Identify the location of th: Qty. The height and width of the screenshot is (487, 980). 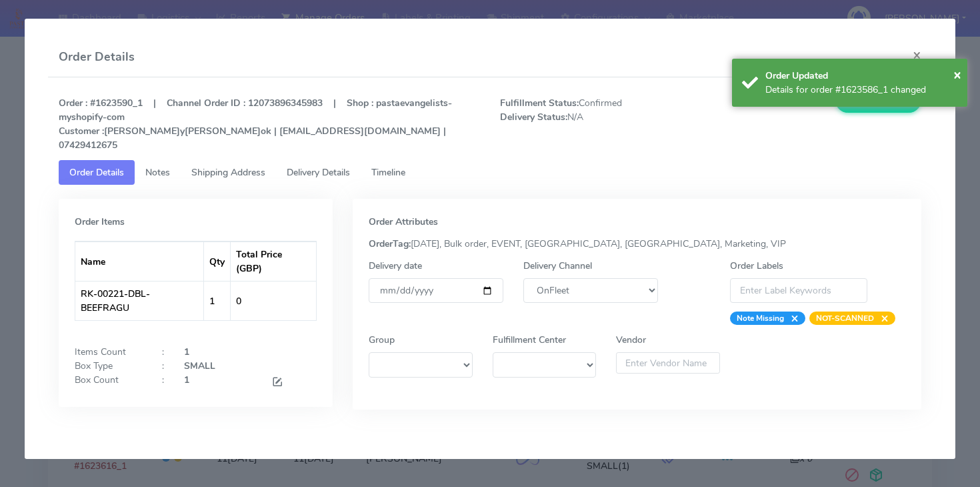
(217, 260).